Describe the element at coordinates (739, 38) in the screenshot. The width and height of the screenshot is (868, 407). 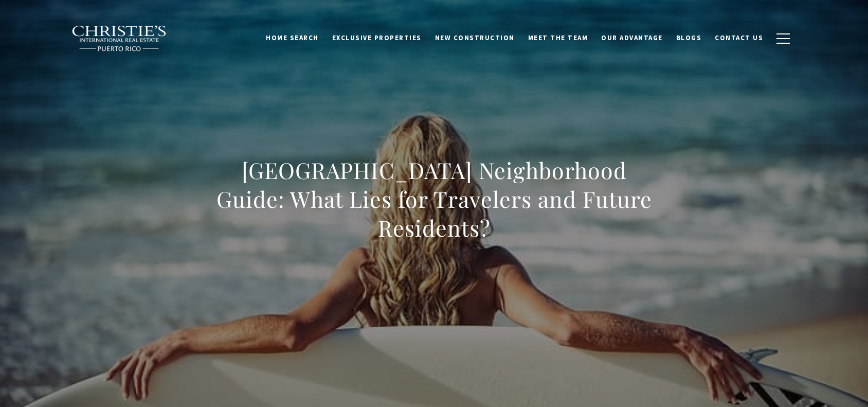
I see `span: Contact Us` at that location.